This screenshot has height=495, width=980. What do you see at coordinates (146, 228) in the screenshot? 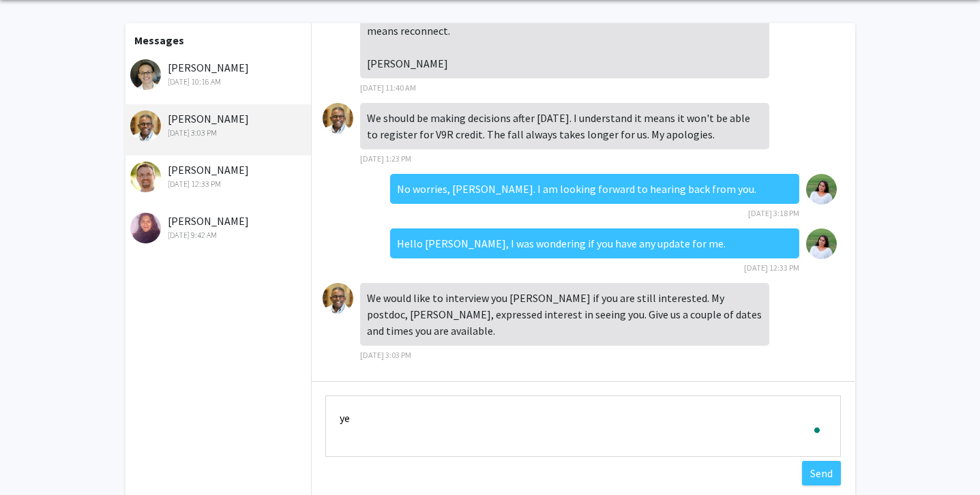
I see `img: Santha Ranganathan` at bounding box center [146, 228].